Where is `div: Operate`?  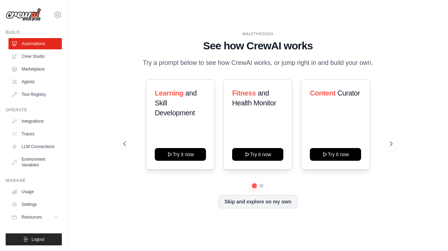 div: Operate is located at coordinates (34, 110).